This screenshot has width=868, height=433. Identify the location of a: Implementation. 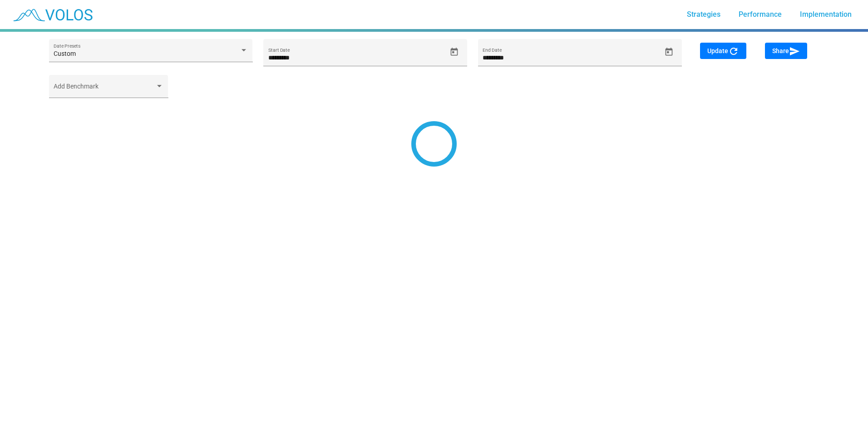
(826, 15).